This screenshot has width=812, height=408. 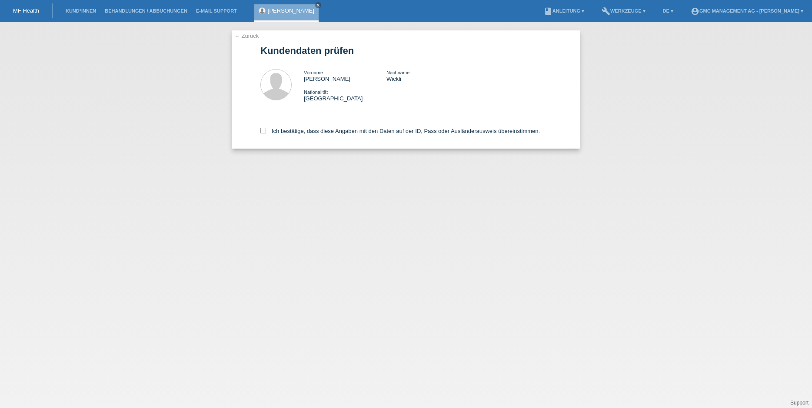 What do you see at coordinates (563, 11) in the screenshot?
I see `a: bookAnleitung ▾` at bounding box center [563, 11].